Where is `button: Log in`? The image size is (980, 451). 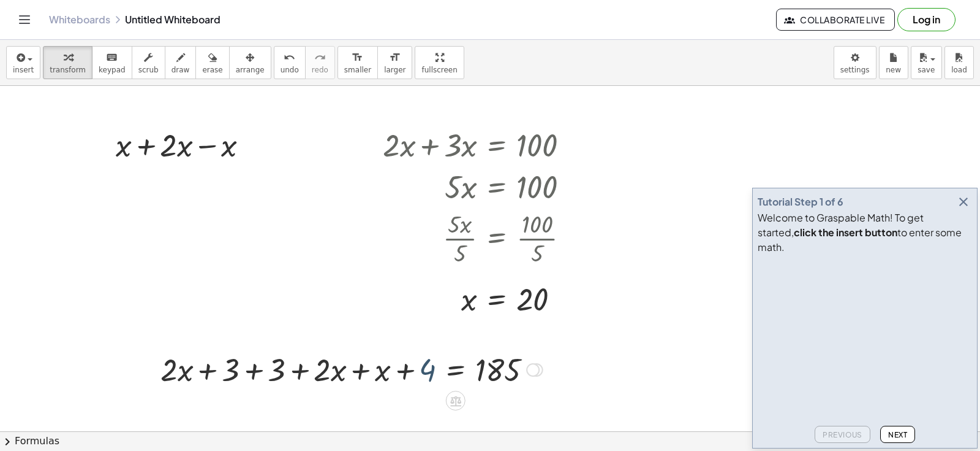
button: Log in is located at coordinates (925, 20).